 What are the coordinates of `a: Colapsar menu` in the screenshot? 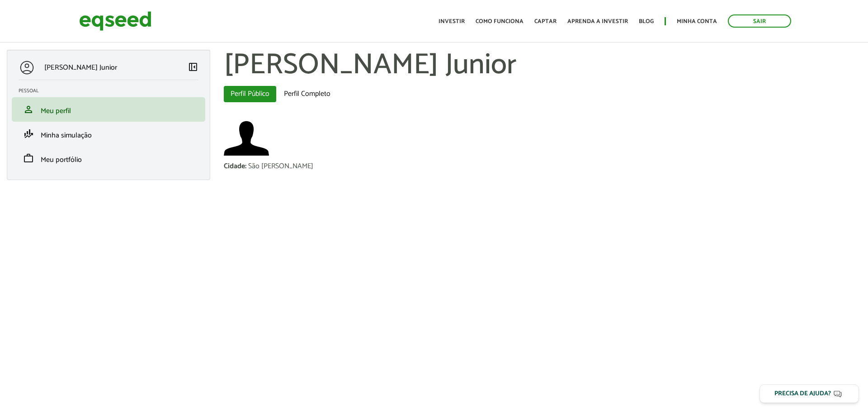 It's located at (193, 68).